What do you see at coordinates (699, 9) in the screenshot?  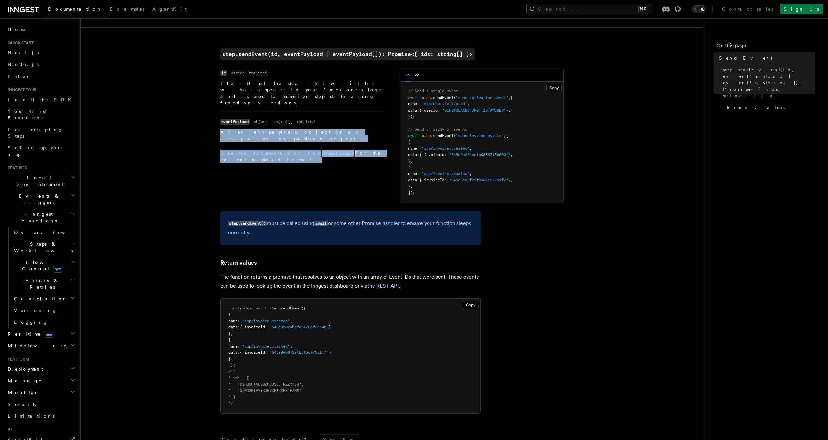 I see `button: Toggle dark mode` at bounding box center [699, 9].